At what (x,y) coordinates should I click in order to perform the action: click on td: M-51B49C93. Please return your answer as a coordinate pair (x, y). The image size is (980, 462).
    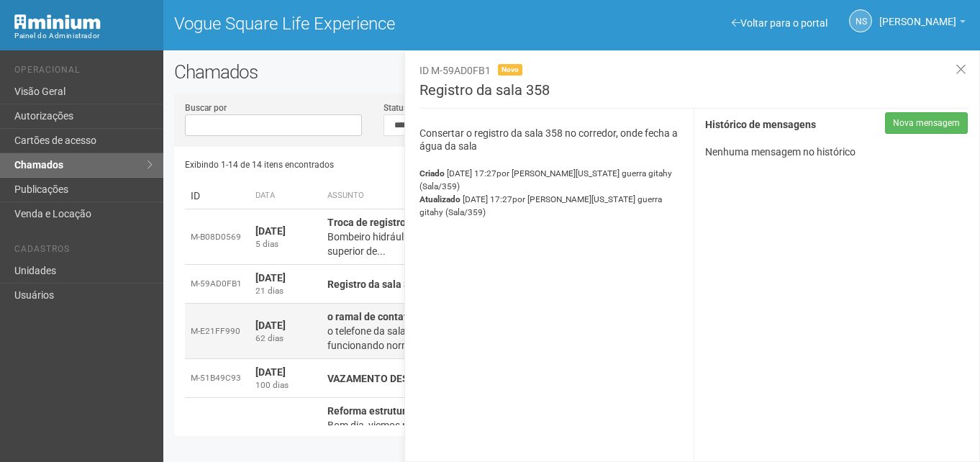
    Looking at the image, I should click on (217, 379).